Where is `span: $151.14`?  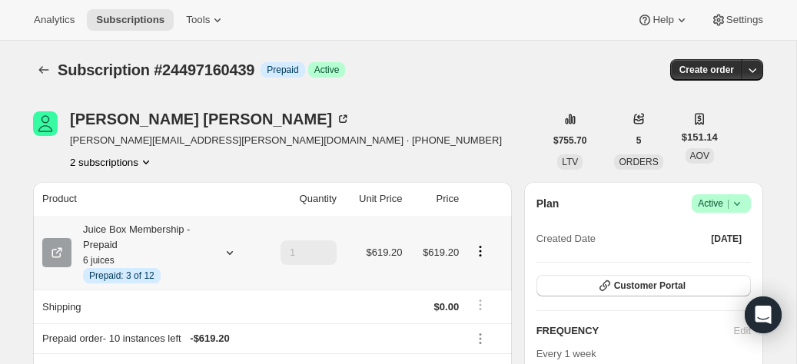 span: $151.14 is located at coordinates (699, 138).